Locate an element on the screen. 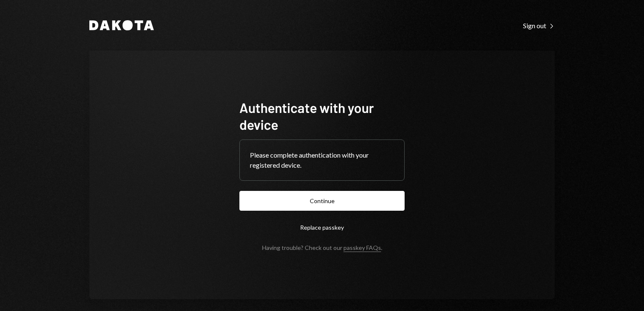 This screenshot has height=311, width=644. div: Having trouble? Check out our . is located at coordinates (322, 248).